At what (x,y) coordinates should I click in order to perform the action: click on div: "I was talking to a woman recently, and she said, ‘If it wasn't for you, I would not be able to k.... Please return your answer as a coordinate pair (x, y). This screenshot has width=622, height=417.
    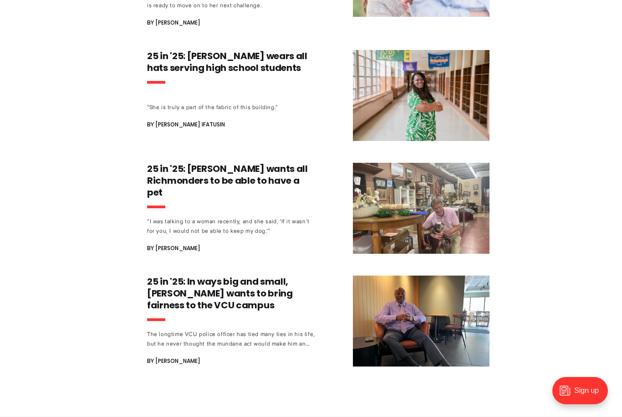
    Looking at the image, I should click on (232, 226).